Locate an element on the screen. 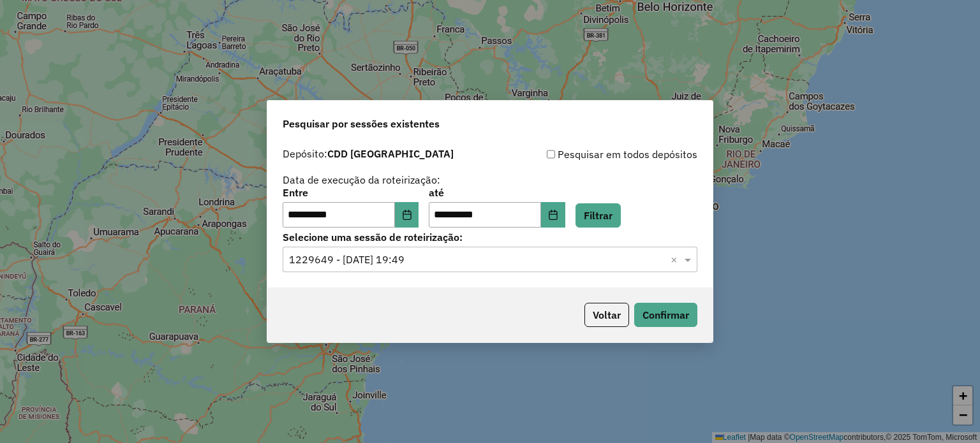 The image size is (980, 443). button: Voltar is located at coordinates (607, 315).